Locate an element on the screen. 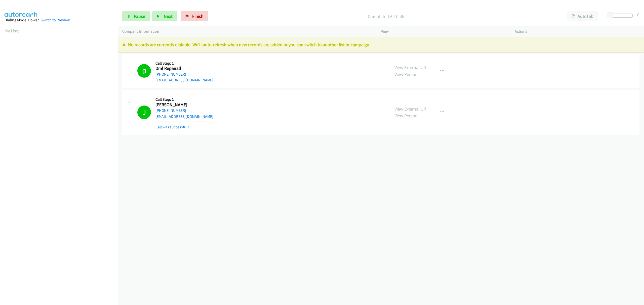  p: View is located at coordinates (443, 32).